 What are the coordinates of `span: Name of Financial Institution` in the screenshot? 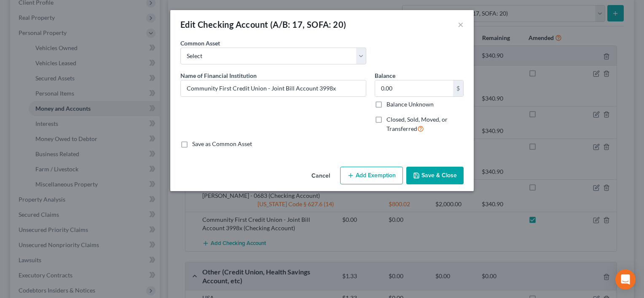 It's located at (218, 75).